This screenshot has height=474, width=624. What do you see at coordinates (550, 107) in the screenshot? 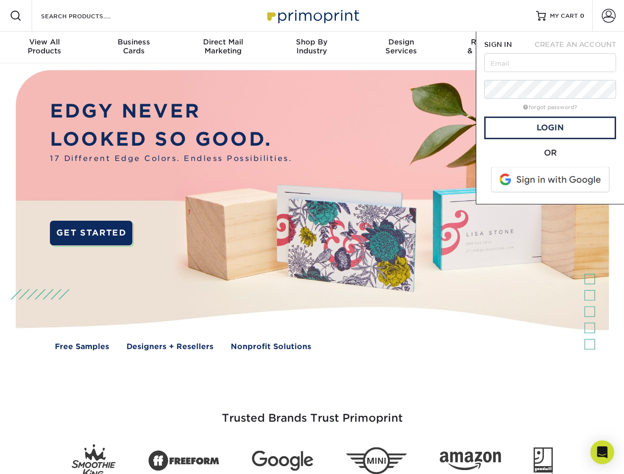
I see `a: forgot password?` at bounding box center [550, 107].